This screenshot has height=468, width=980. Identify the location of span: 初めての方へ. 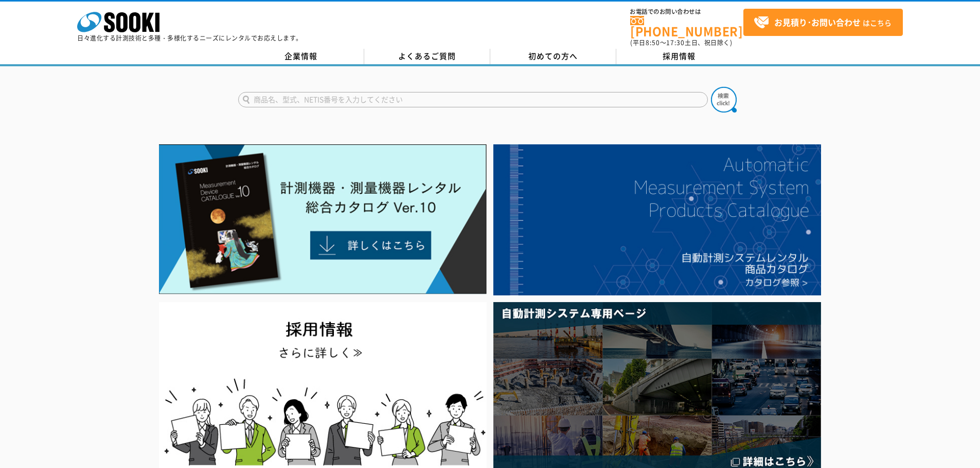
(553, 56).